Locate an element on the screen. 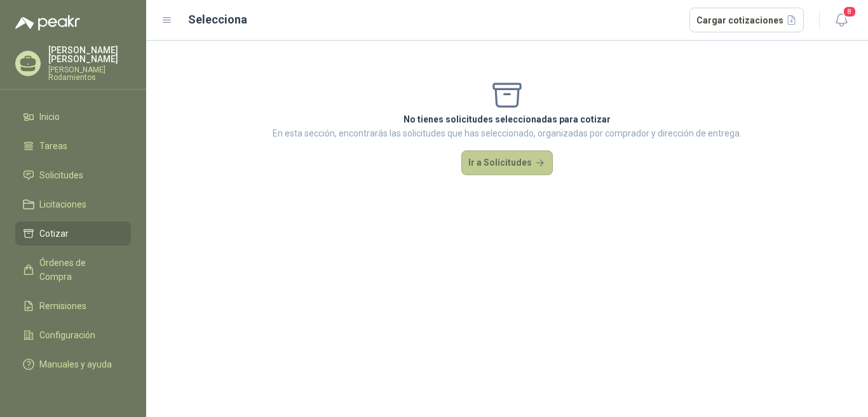 The height and width of the screenshot is (417, 868). span: Inicio is located at coordinates (50, 117).